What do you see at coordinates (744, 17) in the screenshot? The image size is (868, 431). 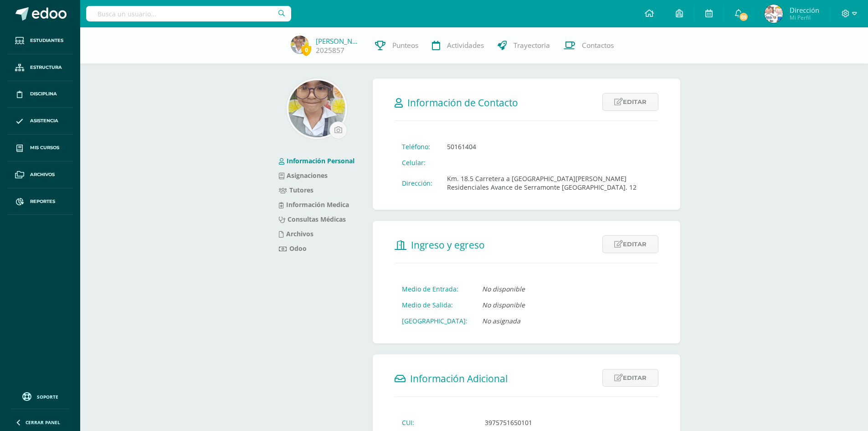 I see `span: 69` at bounding box center [744, 17].